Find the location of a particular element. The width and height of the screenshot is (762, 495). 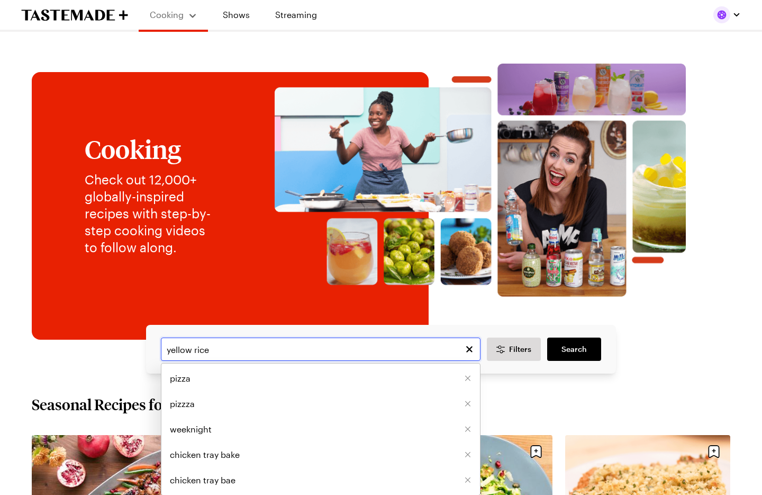

button: Cooking is located at coordinates (173, 15).